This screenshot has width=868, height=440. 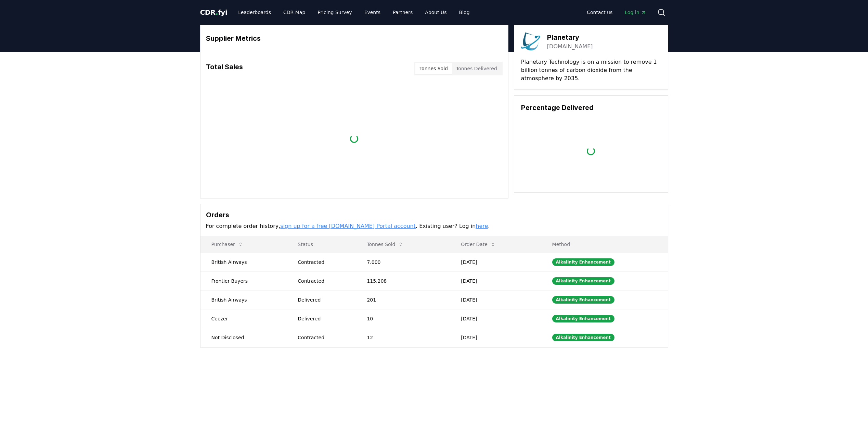 What do you see at coordinates (605, 244) in the screenshot?
I see `p: Method` at bounding box center [605, 244].